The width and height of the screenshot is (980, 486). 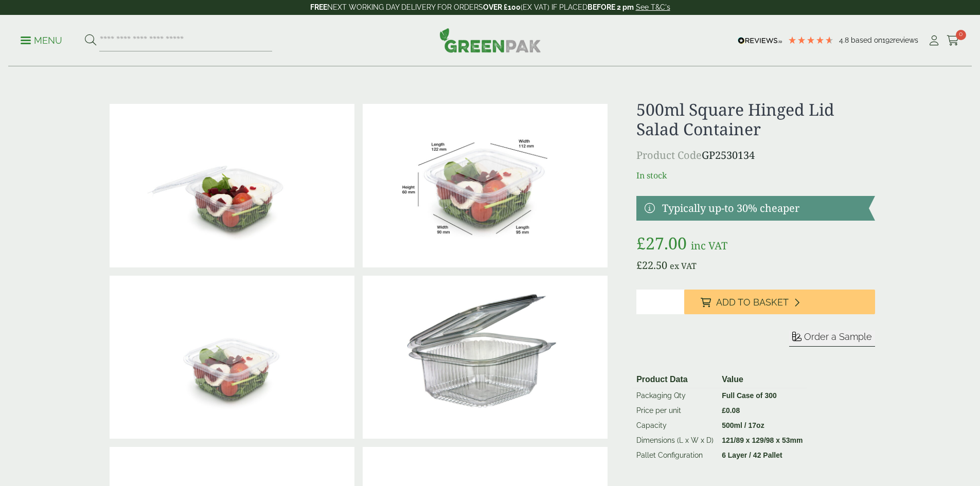 I want to click on span: Product Code, so click(x=669, y=155).